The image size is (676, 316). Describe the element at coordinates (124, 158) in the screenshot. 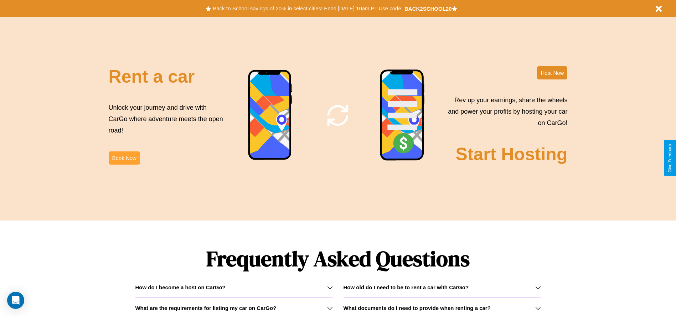

I see `button: Book Now` at that location.